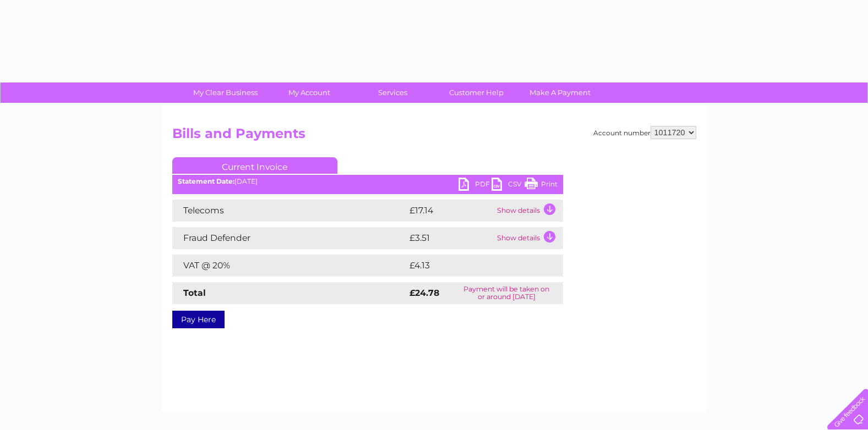 Image resolution: width=868 pixels, height=430 pixels. I want to click on a: Customer Help, so click(476, 92).